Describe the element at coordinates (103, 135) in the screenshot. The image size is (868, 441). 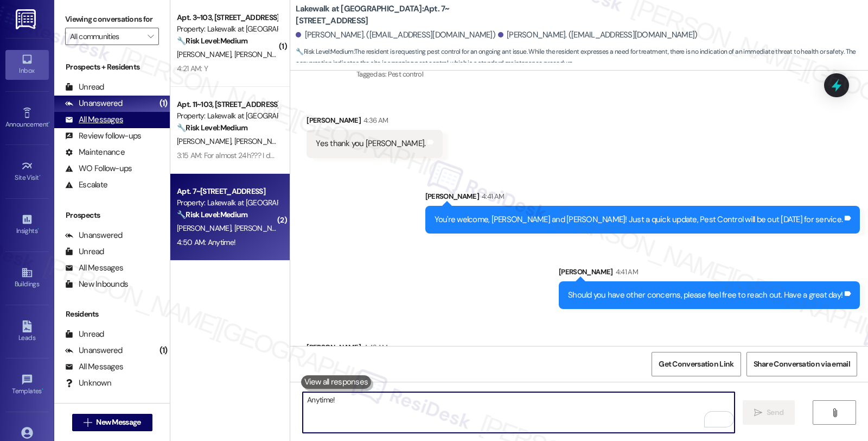
I see `div: Review follow-ups` at that location.